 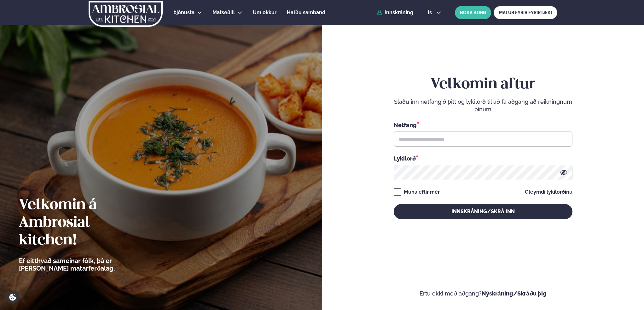 What do you see at coordinates (548, 192) in the screenshot?
I see `a: Gleymdi lykilorðinu` at bounding box center [548, 192].